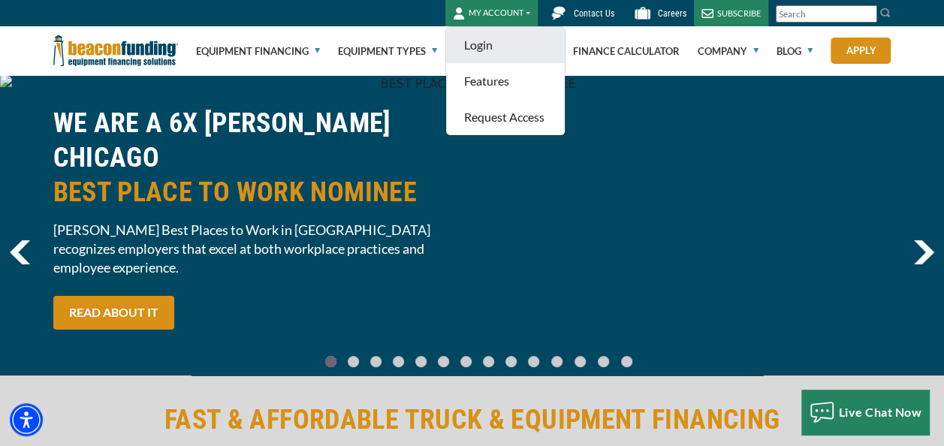 This screenshot has width=944, height=446. I want to click on h2: FAST & AFFORDABLE TRUCK & EQUIPMENT FINANCING, so click(473, 420).